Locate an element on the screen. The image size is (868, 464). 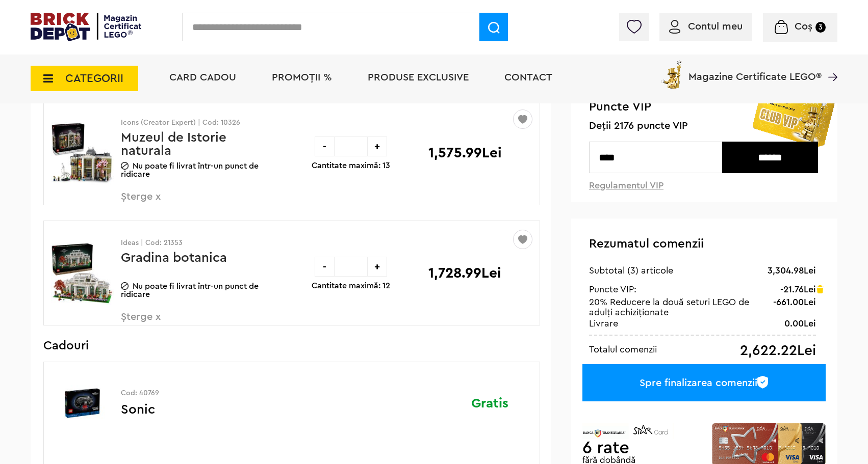
img: Muzeul de Istorie naturala is located at coordinates (82, 153).